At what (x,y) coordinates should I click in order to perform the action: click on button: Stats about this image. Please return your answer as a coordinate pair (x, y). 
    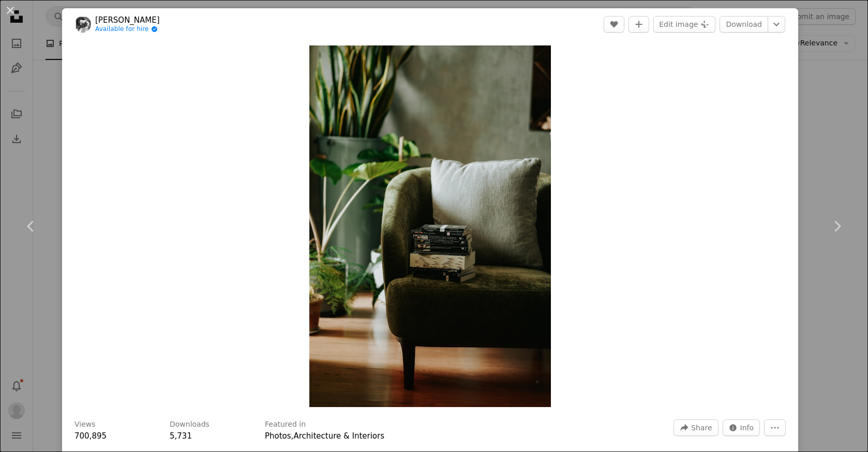
    Looking at the image, I should click on (741, 428).